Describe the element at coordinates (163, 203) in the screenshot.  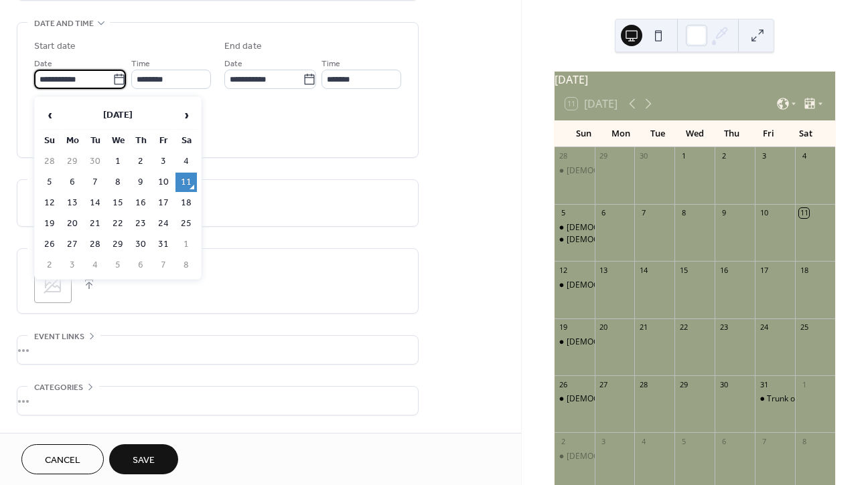
I see `td: 17` at that location.